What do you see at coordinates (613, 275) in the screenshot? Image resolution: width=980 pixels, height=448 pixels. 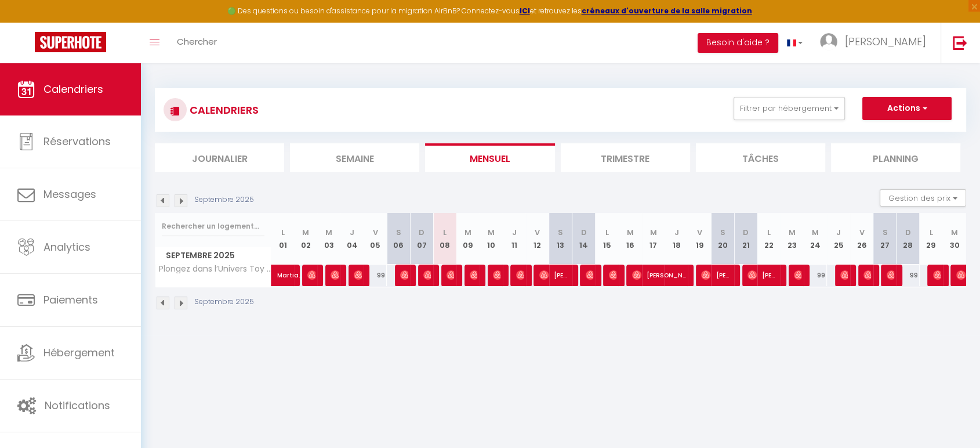 I see `span: Ouidad Ait` at bounding box center [613, 275].